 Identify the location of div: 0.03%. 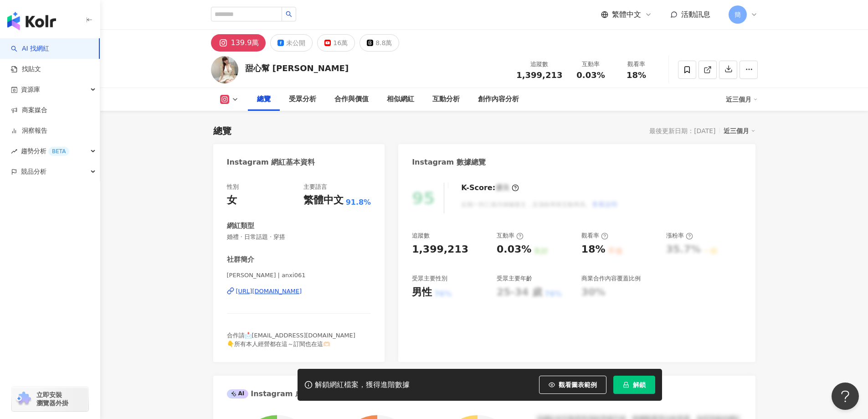
(514, 250).